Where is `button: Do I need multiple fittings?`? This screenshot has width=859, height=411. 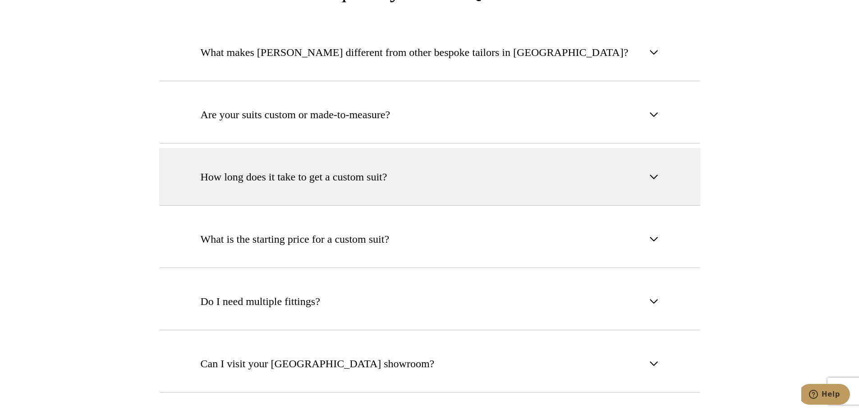
button: Do I need multiple fittings? is located at coordinates (430, 301).